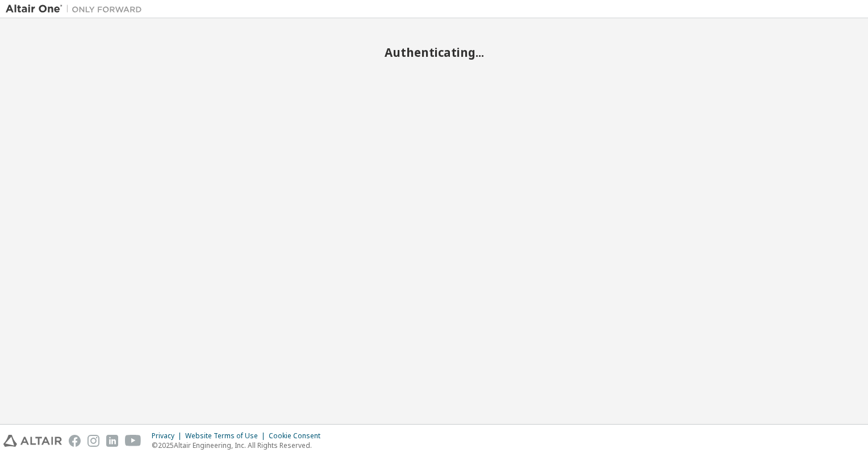  I want to click on div: Privacy, so click(168, 435).